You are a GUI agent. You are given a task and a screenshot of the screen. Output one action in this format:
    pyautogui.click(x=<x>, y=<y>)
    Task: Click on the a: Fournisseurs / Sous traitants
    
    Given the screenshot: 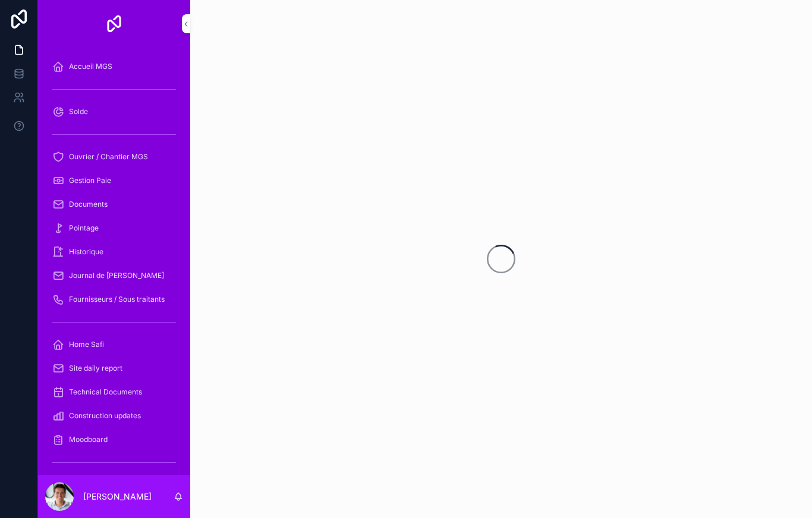 What is the action you would take?
    pyautogui.click(x=114, y=299)
    